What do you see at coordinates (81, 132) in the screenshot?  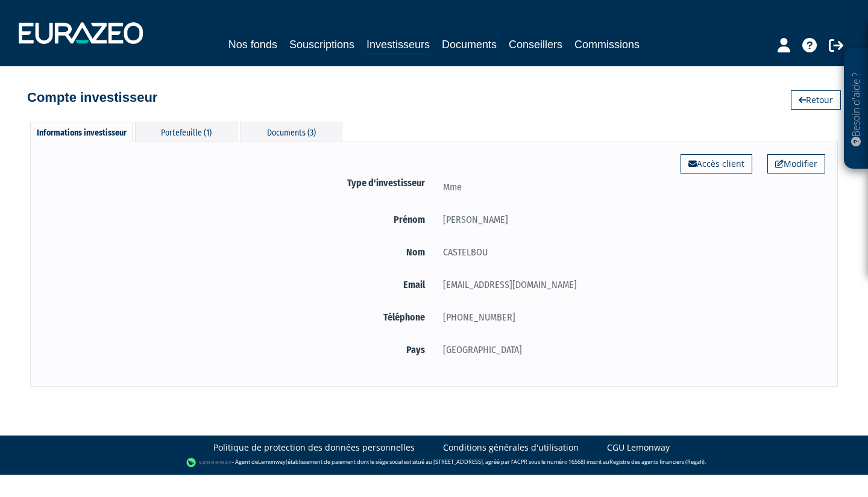 I see `div: Informations investisseur` at bounding box center [81, 132].